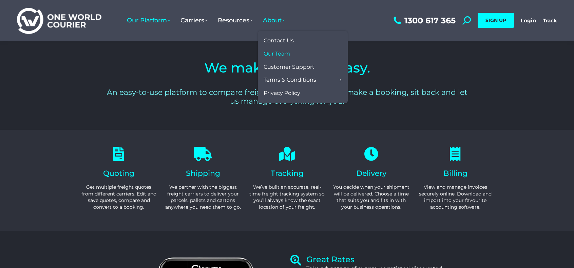  Describe the element at coordinates (371, 197) in the screenshot. I see `p: You decide when your shipment will be delivered. Choose a time that suits you and fits in with yo...` at that location.